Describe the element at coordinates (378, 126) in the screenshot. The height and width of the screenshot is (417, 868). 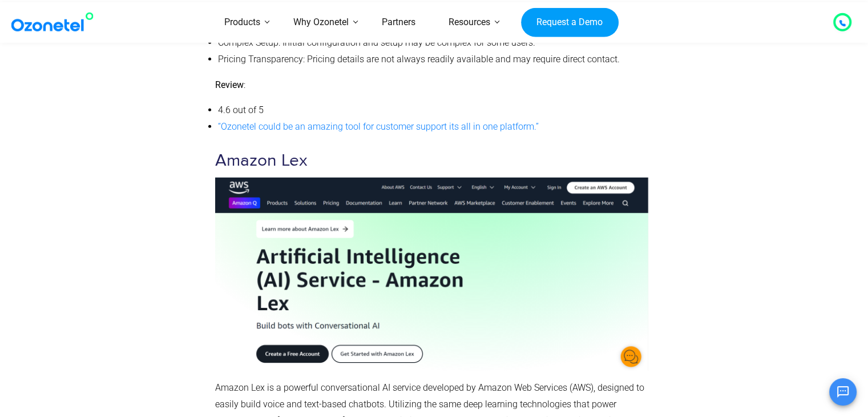
I see `a: “Ozonetel could be an amazing tool for customer support its all in one platform.”` at that location.